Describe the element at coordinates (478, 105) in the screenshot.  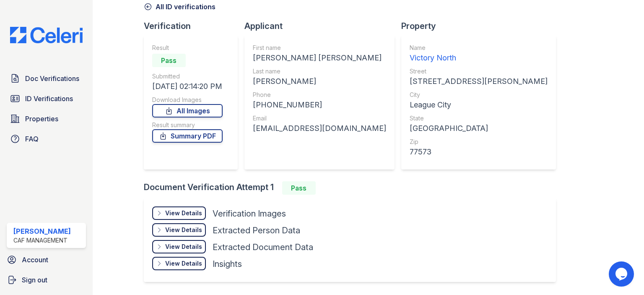
I see `div: League City` at that location.